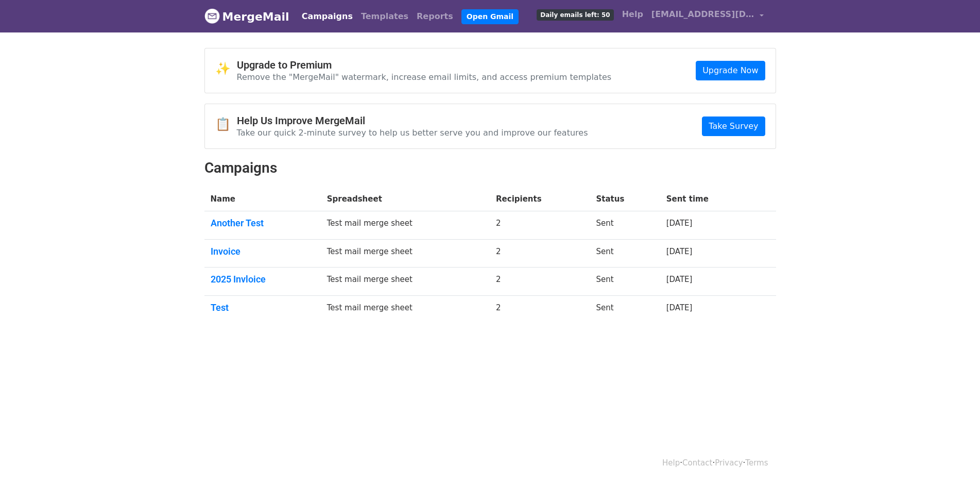 The image size is (980, 483). Describe the element at coordinates (263, 252) in the screenshot. I see `a: Invoice` at that location.